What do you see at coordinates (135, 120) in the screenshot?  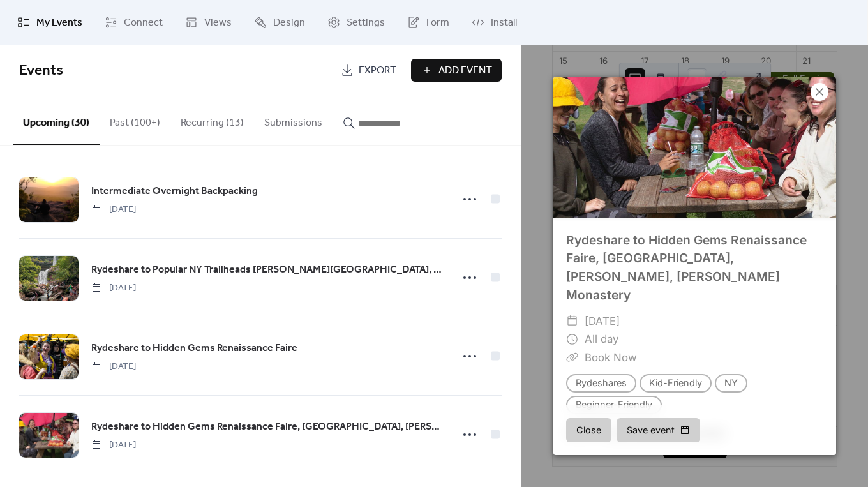 I see `button: Past (100+)` at bounding box center [135, 120].